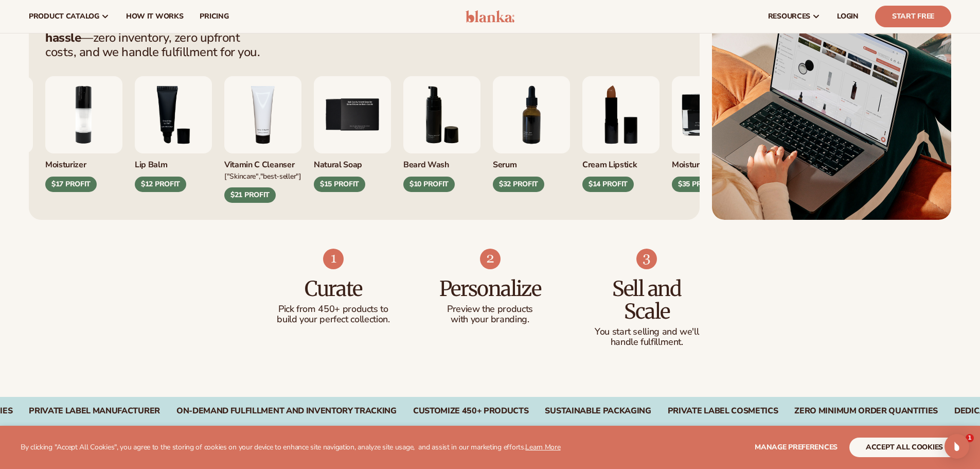  Describe the element at coordinates (333, 314) in the screenshot. I see `p: Pick from 450+ products to build your perfect collection.` at that location.